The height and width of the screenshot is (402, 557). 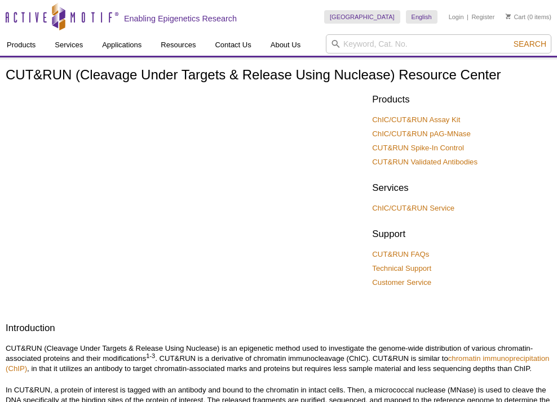 What do you see at coordinates (400, 255) in the screenshot?
I see `a: CUT&RUN FAQs` at bounding box center [400, 255].